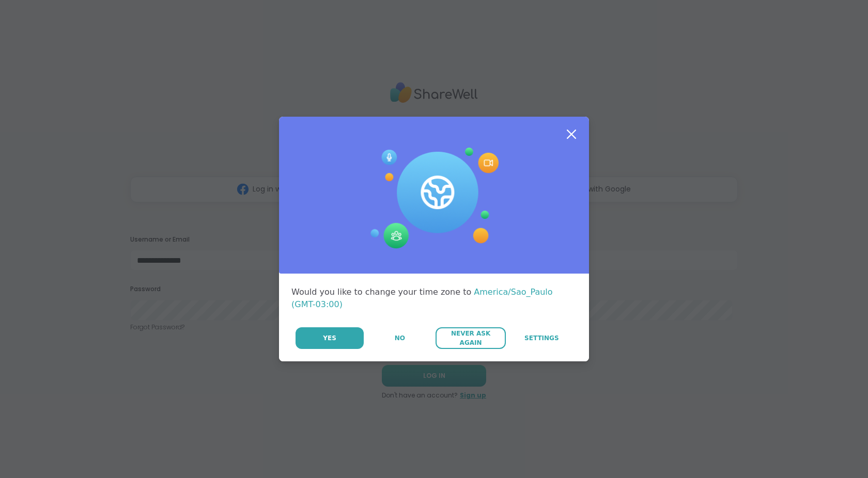 The width and height of the screenshot is (868, 478). I want to click on button: Yes, so click(330, 338).